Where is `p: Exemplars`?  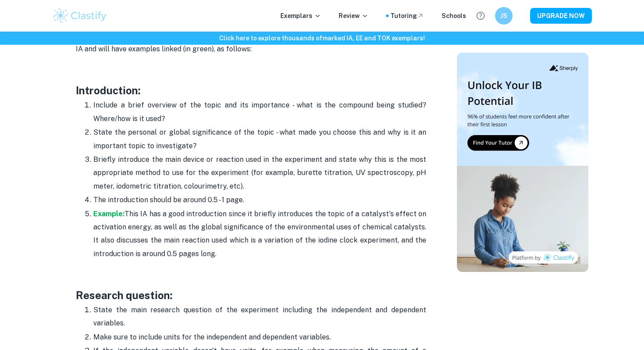 p: Exemplars is located at coordinates (301, 16).